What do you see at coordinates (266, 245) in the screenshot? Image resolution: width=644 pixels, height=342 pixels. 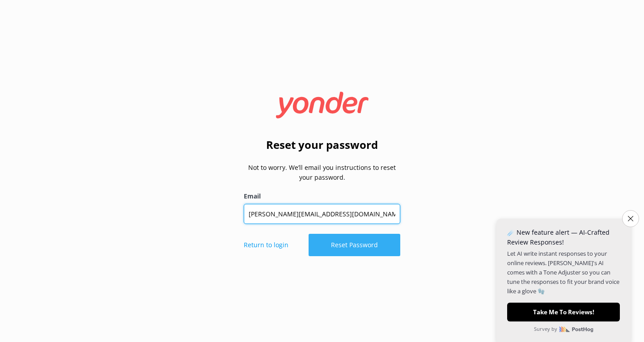 I see `p: Return to login` at bounding box center [266, 245].